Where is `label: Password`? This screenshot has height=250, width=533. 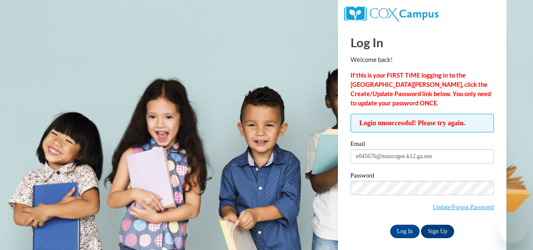 label: Password is located at coordinates (422, 177).